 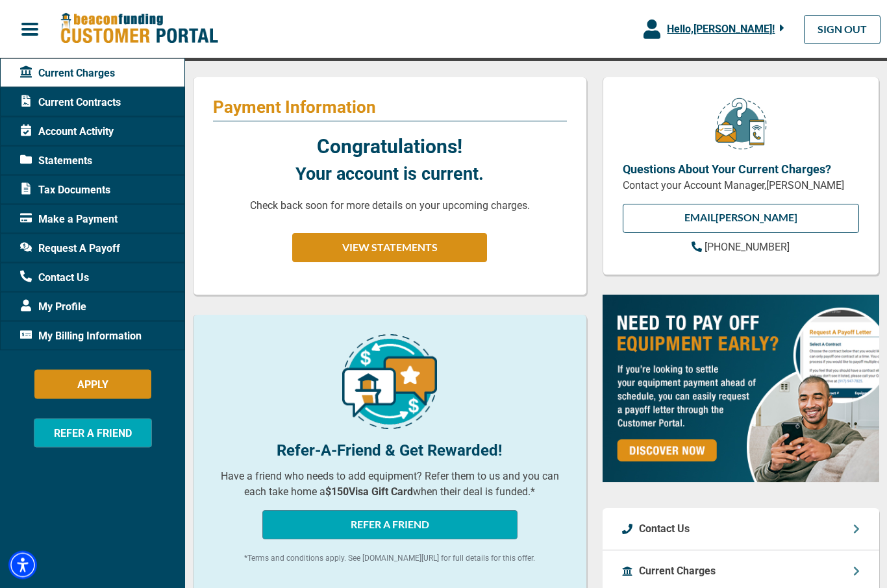 What do you see at coordinates (55, 161) in the screenshot?
I see `span: Statements` at bounding box center [55, 161].